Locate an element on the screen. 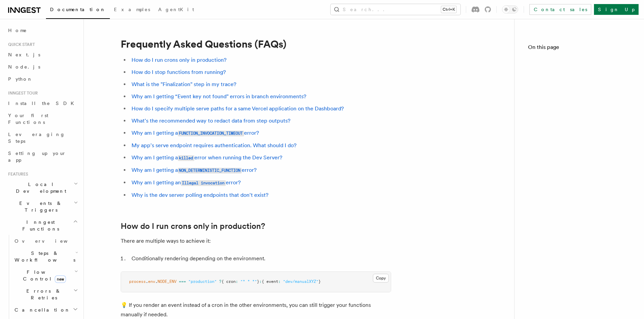  a: Home is located at coordinates (42, 30).